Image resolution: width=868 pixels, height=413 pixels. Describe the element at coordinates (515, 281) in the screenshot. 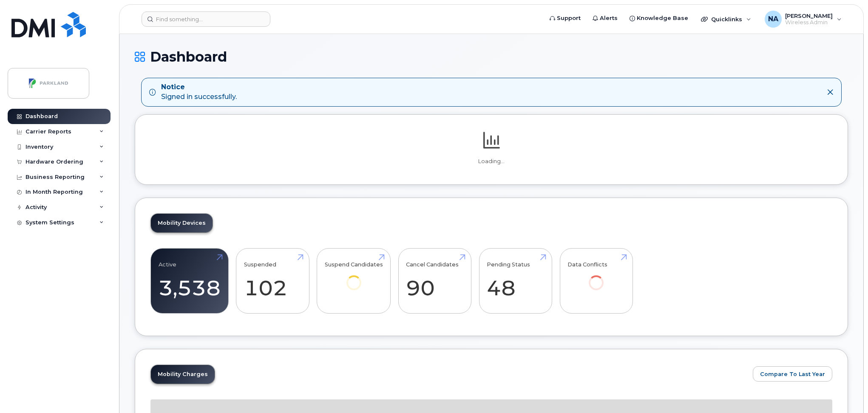

I see `a: Pending Status 48` at that location.